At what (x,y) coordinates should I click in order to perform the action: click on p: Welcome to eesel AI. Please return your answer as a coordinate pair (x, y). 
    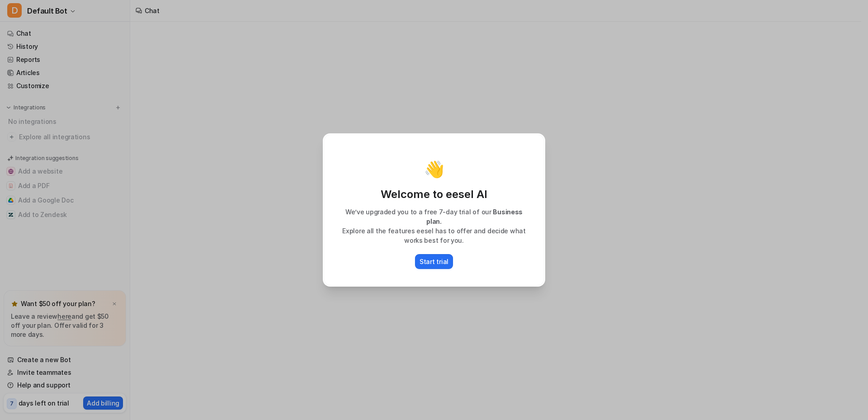
    Looking at the image, I should click on (434, 195).